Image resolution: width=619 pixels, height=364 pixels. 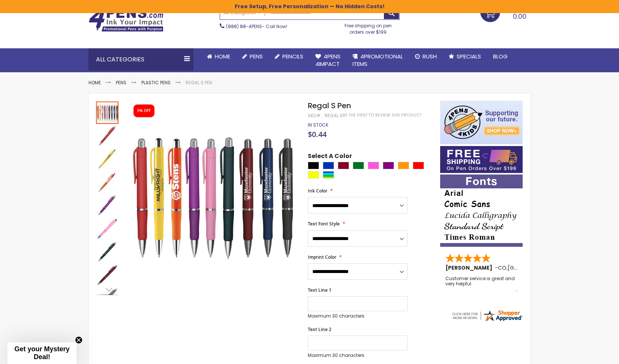 I want to click on div: Blue, so click(x=329, y=166).